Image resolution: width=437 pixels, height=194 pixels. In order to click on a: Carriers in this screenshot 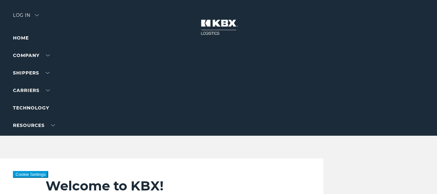, I will do `click(31, 90)`.